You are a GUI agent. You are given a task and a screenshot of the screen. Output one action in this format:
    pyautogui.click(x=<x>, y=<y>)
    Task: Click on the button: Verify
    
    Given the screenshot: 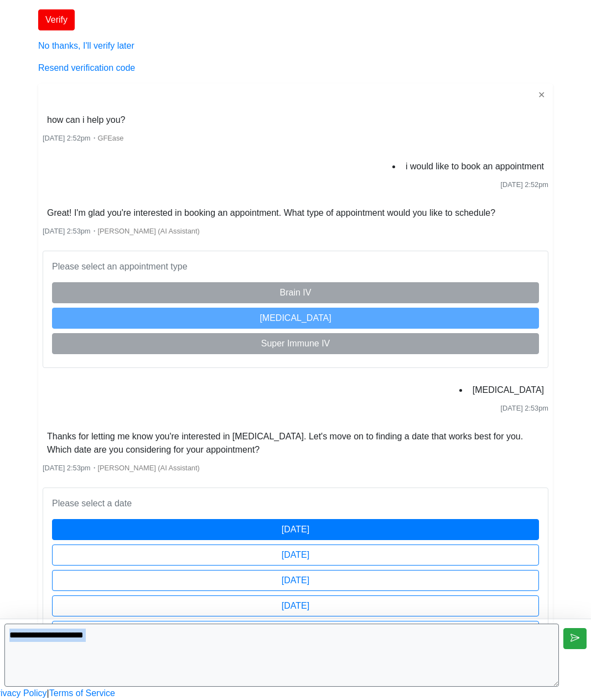 What is the action you would take?
    pyautogui.click(x=56, y=20)
    